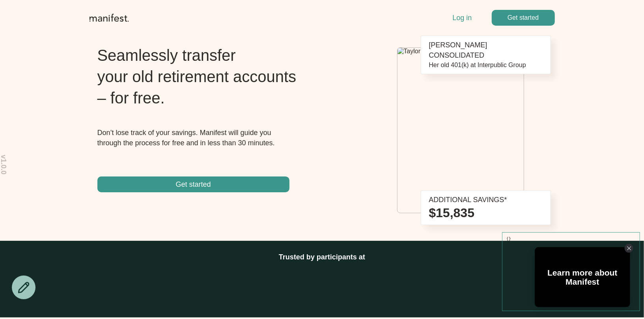 Image resolution: width=644 pixels, height=319 pixels. Describe the element at coordinates (486, 212) in the screenshot. I see `h3: $15,835` at that location.